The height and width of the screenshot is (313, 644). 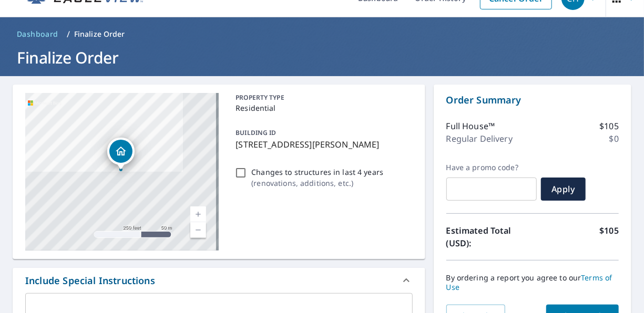 I want to click on p: Regular Delivery, so click(x=480, y=139).